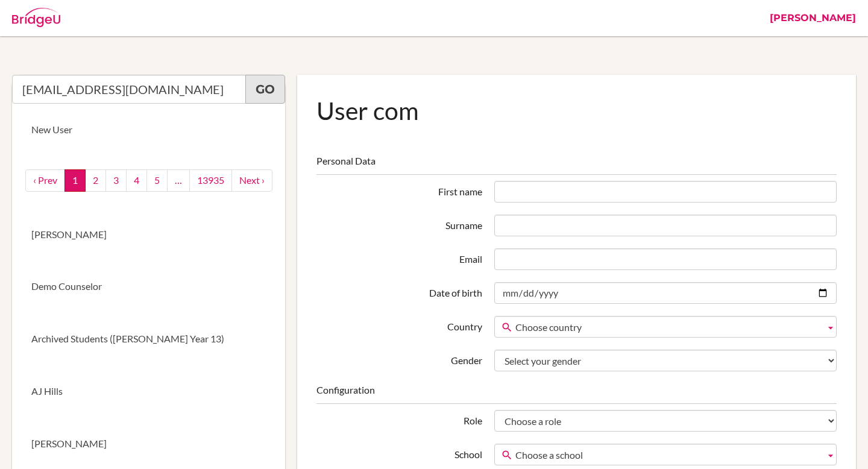 This screenshot has width=868, height=469. Describe the element at coordinates (148, 130) in the screenshot. I see `a: New User` at that location.